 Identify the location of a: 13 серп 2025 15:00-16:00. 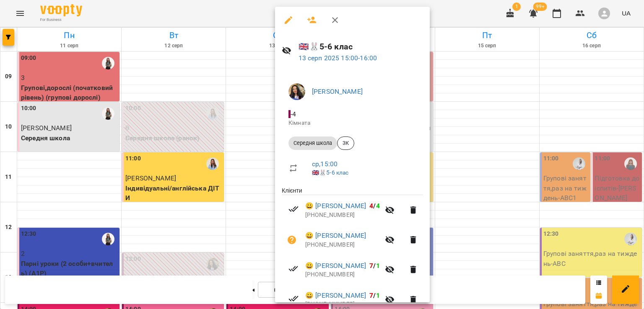
(338, 57).